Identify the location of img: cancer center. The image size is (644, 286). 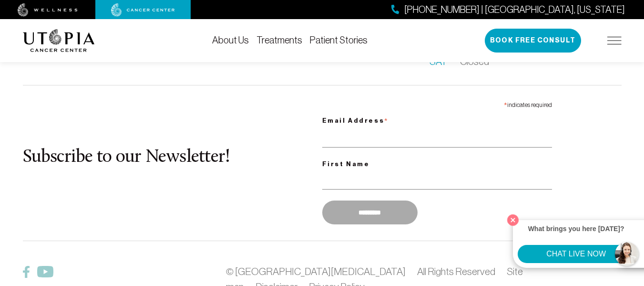
(143, 10).